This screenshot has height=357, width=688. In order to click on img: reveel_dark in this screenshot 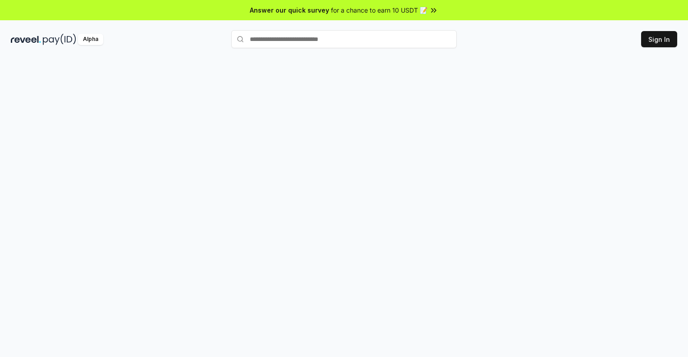, I will do `click(26, 39)`.